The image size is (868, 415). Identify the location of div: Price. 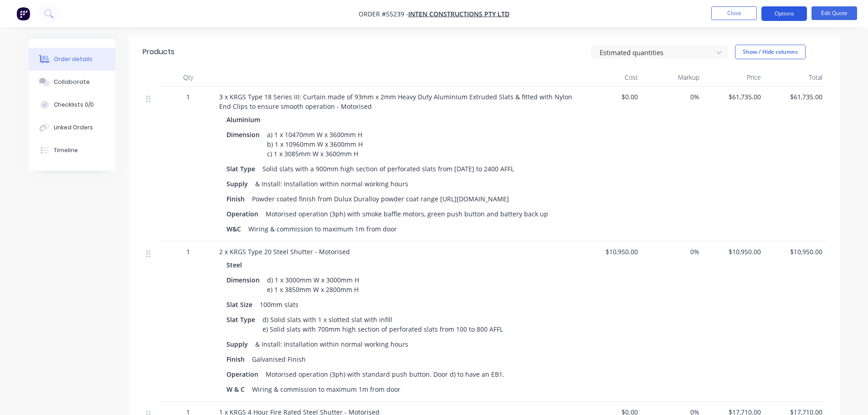
(734, 78).